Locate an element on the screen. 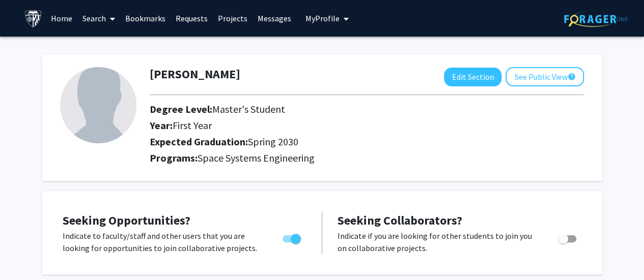 The height and width of the screenshot is (280, 644). a: Projects is located at coordinates (233, 18).